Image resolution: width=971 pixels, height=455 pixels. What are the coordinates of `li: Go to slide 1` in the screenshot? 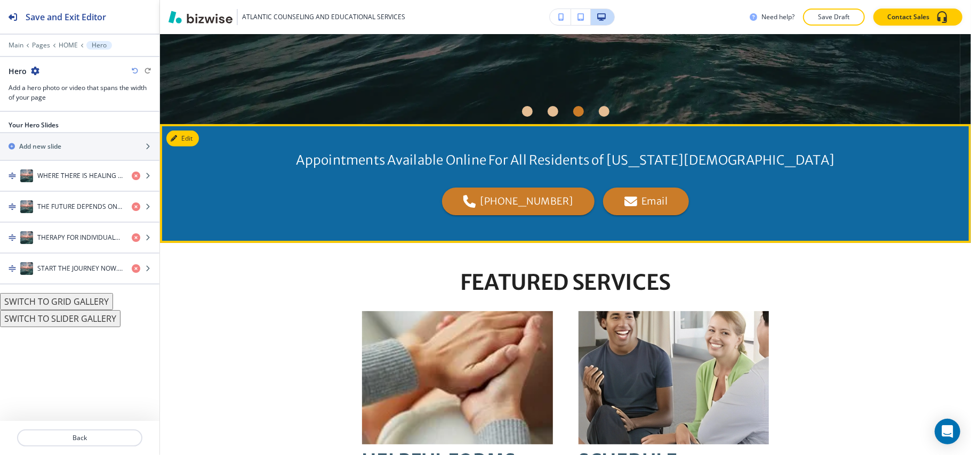 It's located at (527, 111).